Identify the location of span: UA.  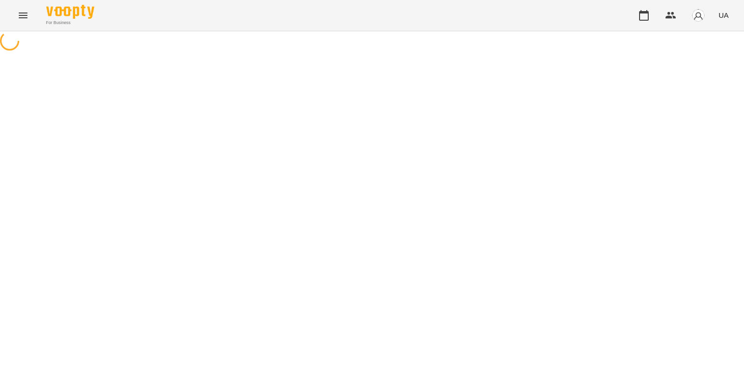
(723, 15).